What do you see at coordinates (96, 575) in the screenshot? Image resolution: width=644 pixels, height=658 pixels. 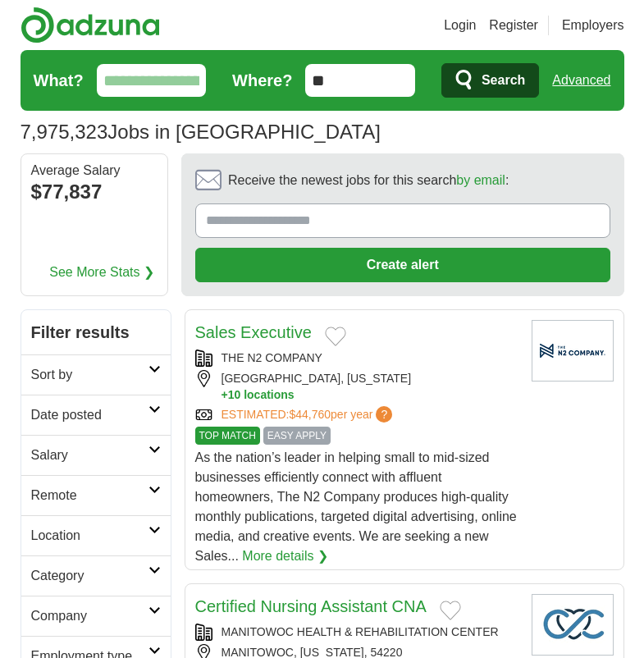 I see `a: Category` at bounding box center [96, 575].